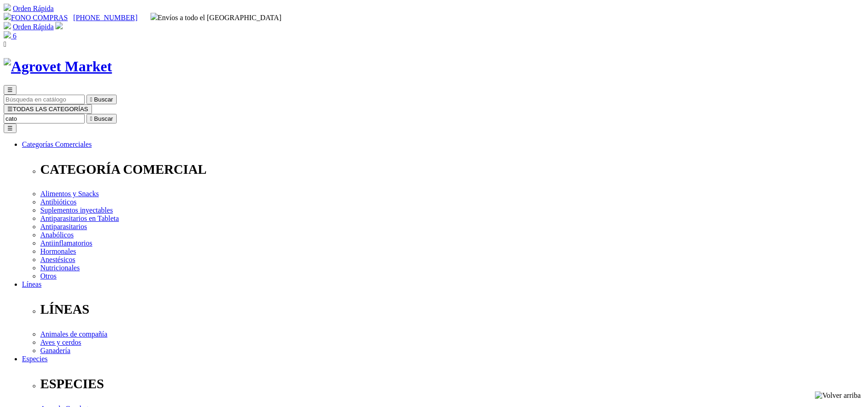 This screenshot has width=868, height=407. I want to click on a: Categorías Comerciales, so click(56, 144).